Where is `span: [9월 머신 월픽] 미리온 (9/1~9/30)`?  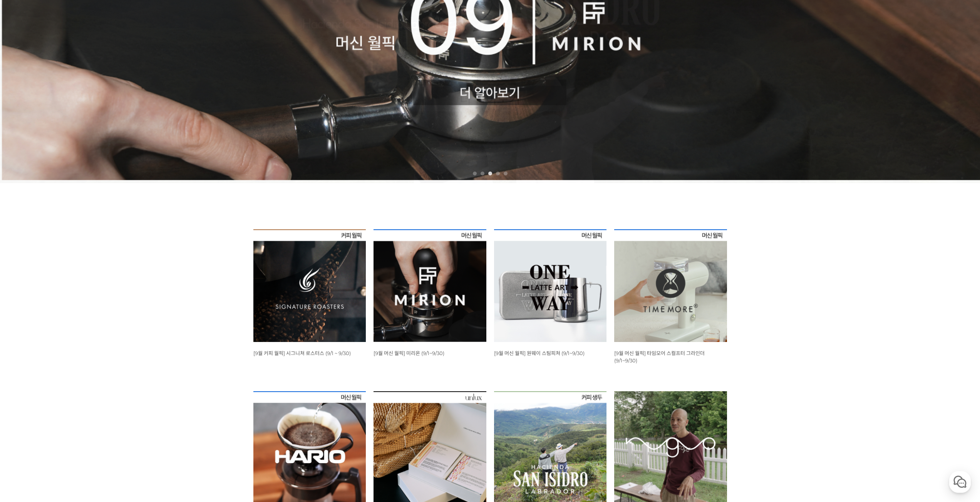 span: [9월 머신 월픽] 미리온 (9/1~9/30) is located at coordinates (409, 353).